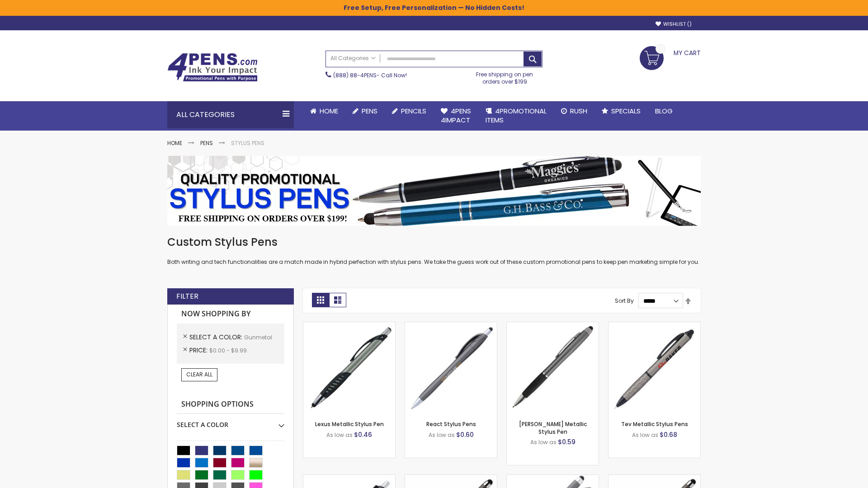 The image size is (868, 488). I want to click on a: (888) 88-4PENS, so click(355, 75).